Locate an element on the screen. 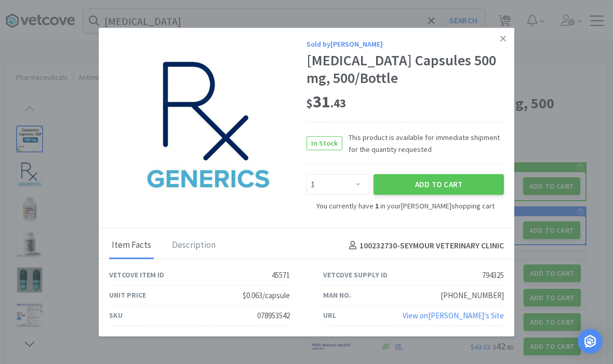 The height and width of the screenshot is (364, 613). div: SKU is located at coordinates (116, 315).